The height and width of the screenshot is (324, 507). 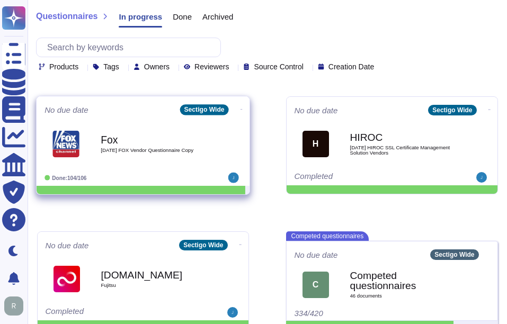 What do you see at coordinates (351, 67) in the screenshot?
I see `span: Creation Date` at bounding box center [351, 67].